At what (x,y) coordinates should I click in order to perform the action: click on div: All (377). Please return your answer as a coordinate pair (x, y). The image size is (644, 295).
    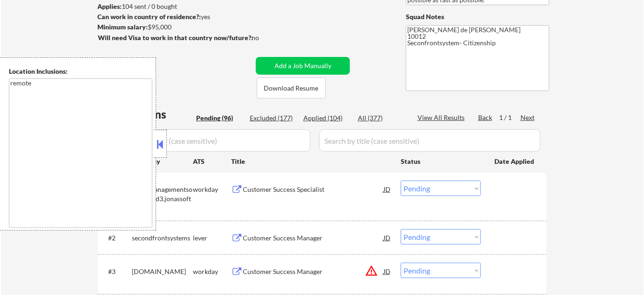
    Looking at the image, I should click on (381, 118).